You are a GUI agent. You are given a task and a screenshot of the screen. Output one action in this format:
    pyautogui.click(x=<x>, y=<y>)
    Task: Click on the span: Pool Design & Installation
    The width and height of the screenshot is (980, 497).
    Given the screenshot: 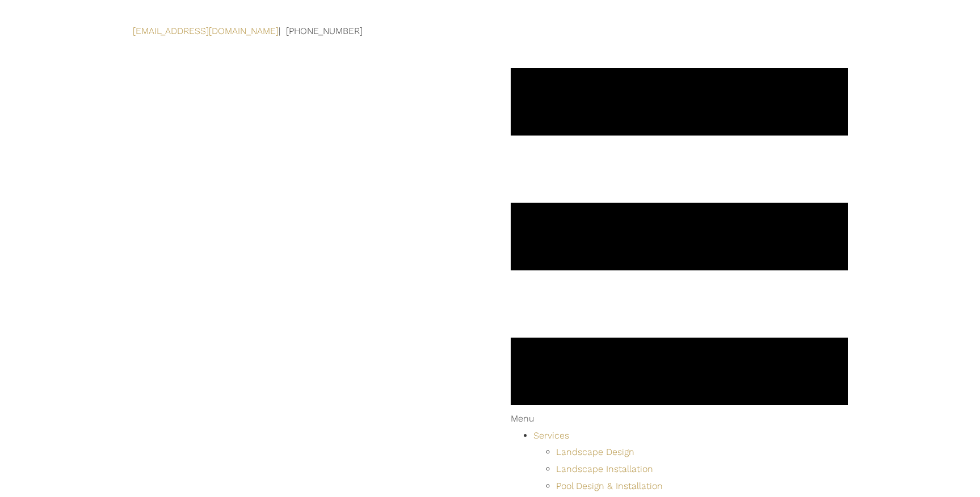 What is the action you would take?
    pyautogui.click(x=609, y=485)
    